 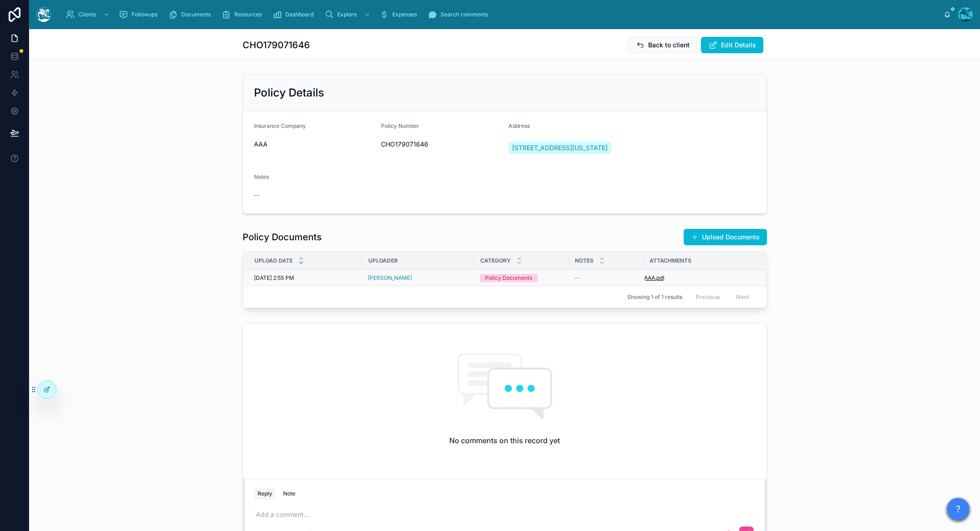 I want to click on span: Showing 1 of 1 results, so click(x=655, y=298).